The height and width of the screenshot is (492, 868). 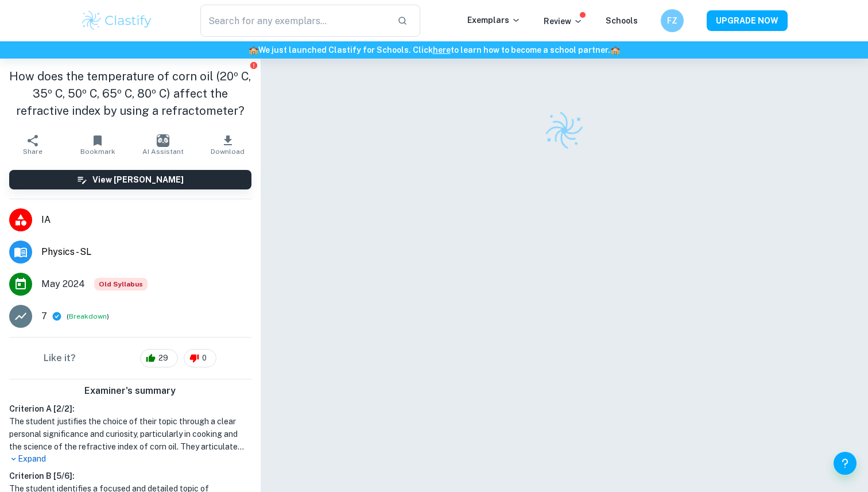 What do you see at coordinates (747, 21) in the screenshot?
I see `button: UPGRADE NOW` at bounding box center [747, 21].